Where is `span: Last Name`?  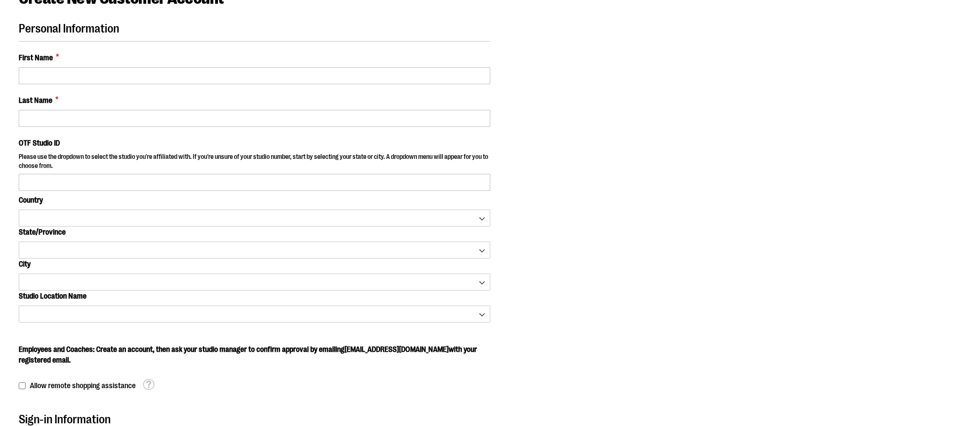
span: Last Name is located at coordinates (36, 100).